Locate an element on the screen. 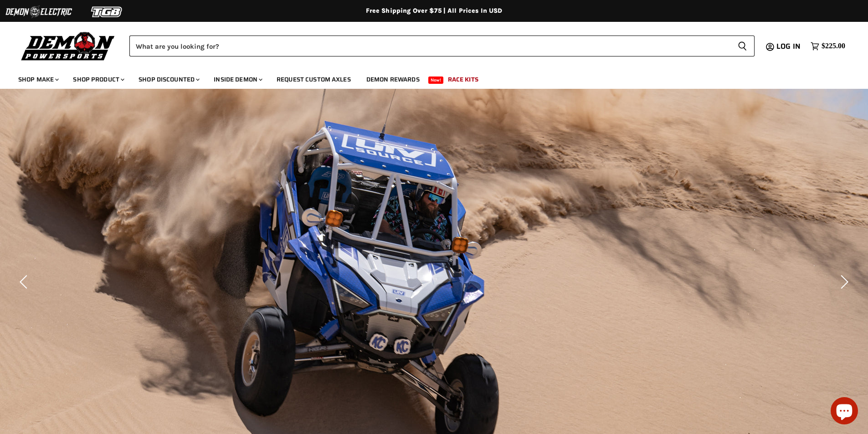 The height and width of the screenshot is (434, 868). input: Search is located at coordinates (430, 46).